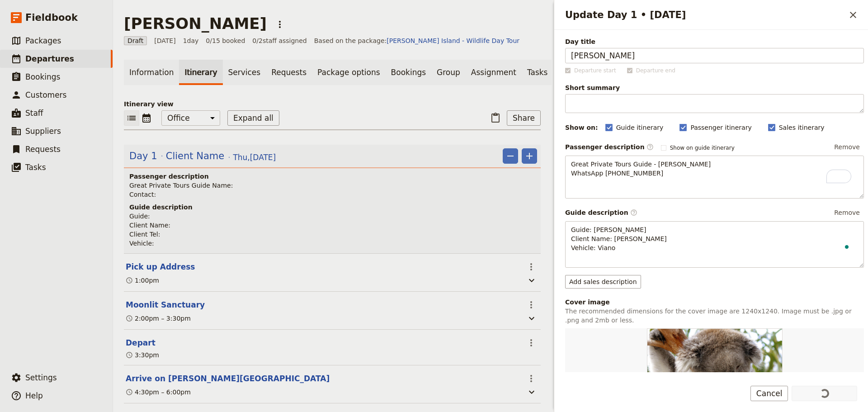 The height and width of the screenshot is (412, 868). I want to click on span: Day 1, so click(143, 156).